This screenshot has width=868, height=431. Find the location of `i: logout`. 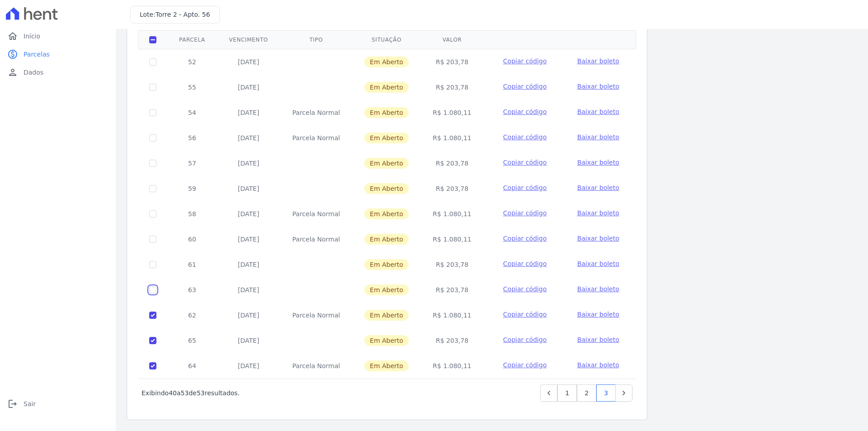

i: logout is located at coordinates (13, 404).